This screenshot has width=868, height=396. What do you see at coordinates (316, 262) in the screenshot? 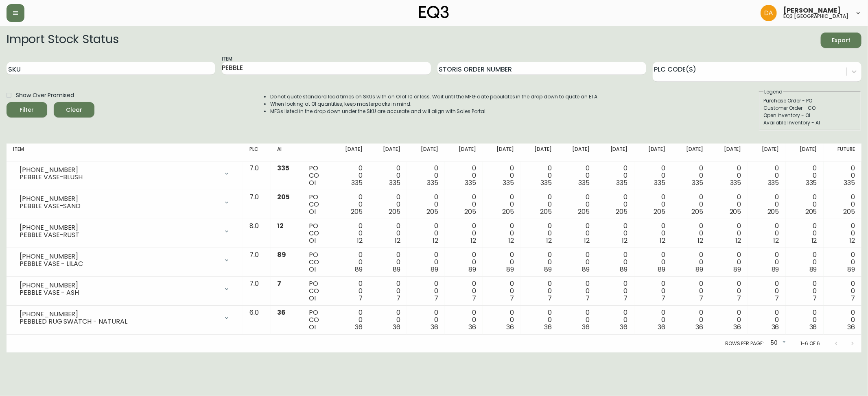
I see `div: PO CO` at bounding box center [316, 262].